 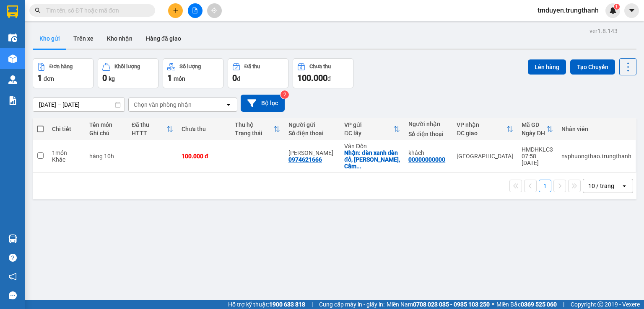 I want to click on div: Số lượng, so click(x=190, y=67).